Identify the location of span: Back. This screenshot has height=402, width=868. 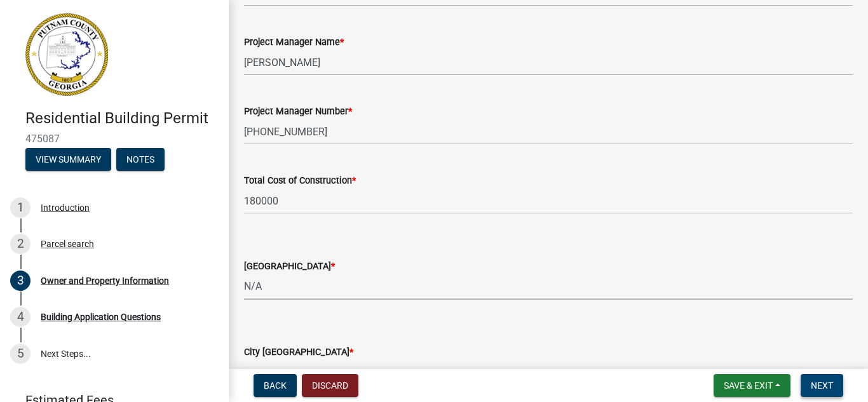
(275, 386).